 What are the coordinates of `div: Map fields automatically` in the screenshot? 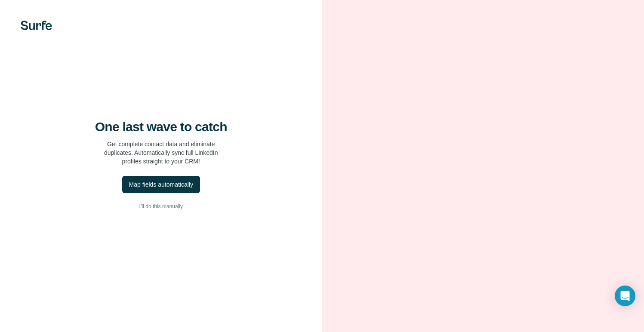 It's located at (161, 184).